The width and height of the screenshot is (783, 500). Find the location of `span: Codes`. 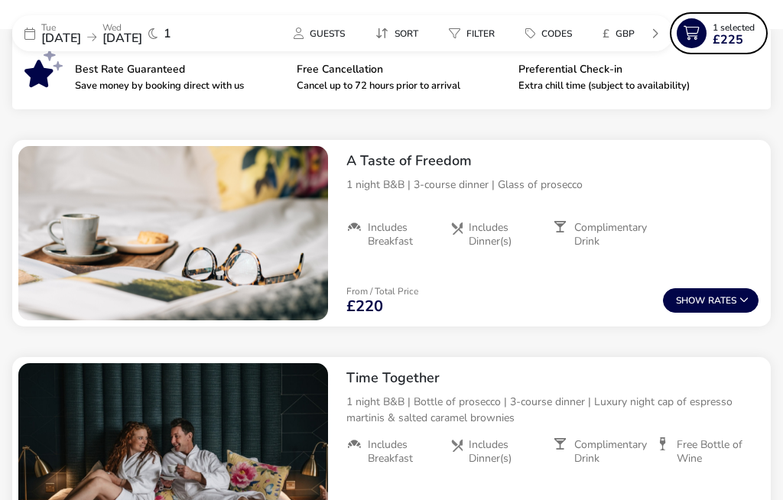

span: Codes is located at coordinates (556, 34).